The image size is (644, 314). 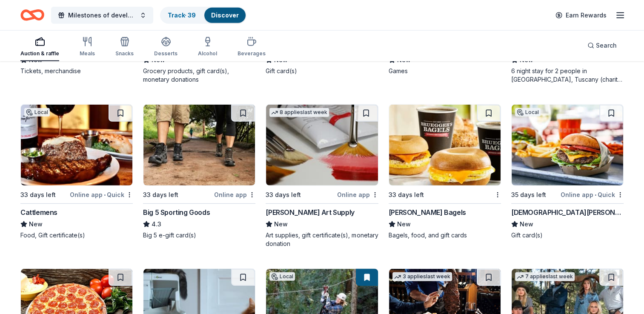 I want to click on img: Image for Bruegger's Bagels, so click(x=445, y=145).